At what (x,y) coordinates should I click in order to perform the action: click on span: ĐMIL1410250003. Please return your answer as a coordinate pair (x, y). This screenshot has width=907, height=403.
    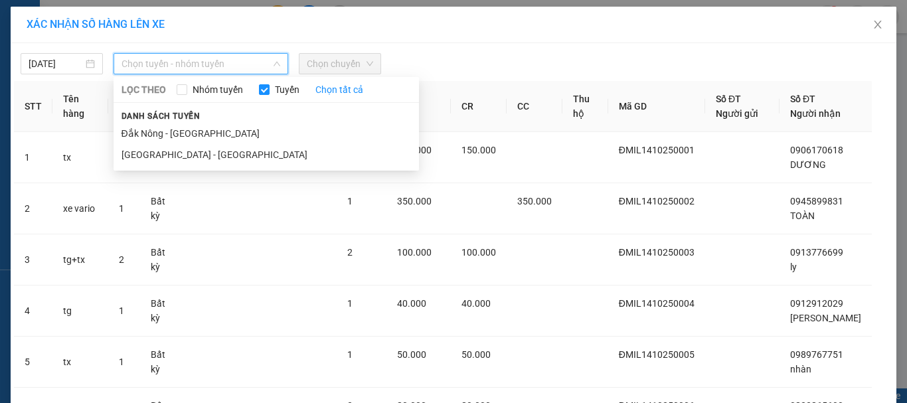
    Looking at the image, I should click on (657, 252).